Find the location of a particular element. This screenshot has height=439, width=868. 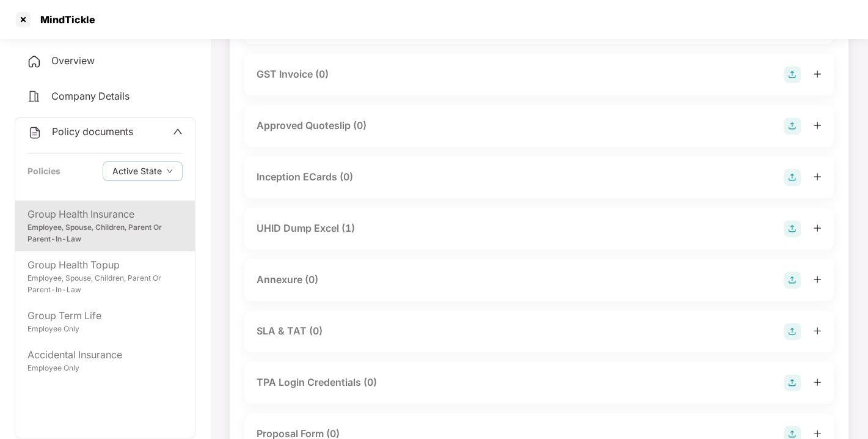

div: Annexure (0) is located at coordinates (287, 279).